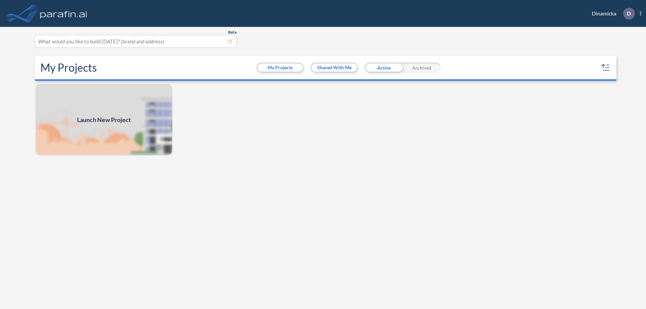 The width and height of the screenshot is (646, 309). What do you see at coordinates (104, 120) in the screenshot?
I see `a: Launch New Project` at bounding box center [104, 120].